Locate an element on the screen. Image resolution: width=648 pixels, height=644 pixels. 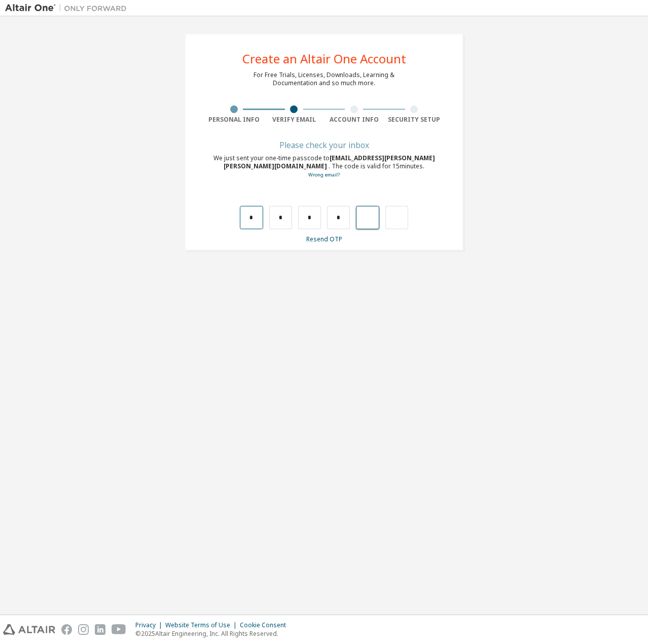
div: Cookie Consent is located at coordinates (266, 625).